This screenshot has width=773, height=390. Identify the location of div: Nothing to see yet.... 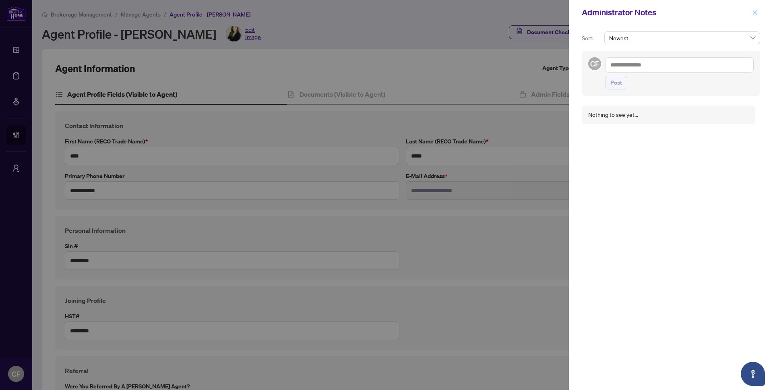
(613, 115).